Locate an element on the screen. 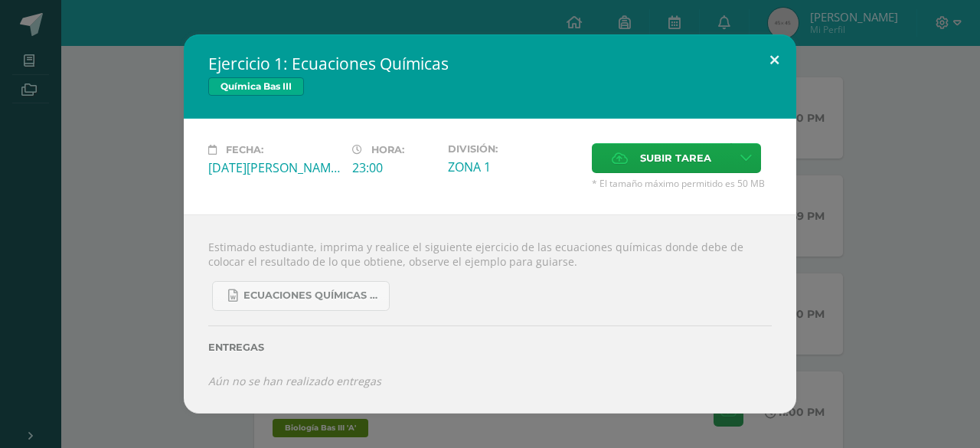 This screenshot has width=980, height=448. span: Ecuaciones Químicas faciles.docx is located at coordinates (313, 295).